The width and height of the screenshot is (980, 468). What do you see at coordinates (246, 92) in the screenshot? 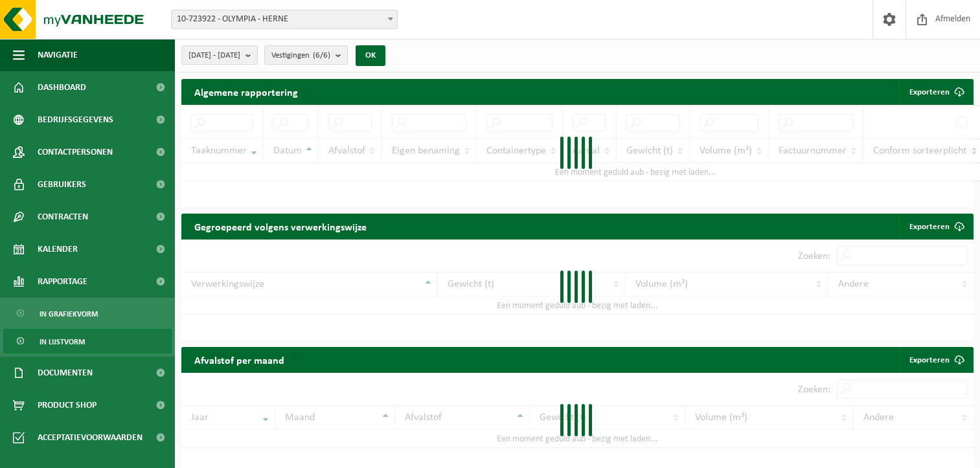
I see `h2: Algemene rapportering` at bounding box center [246, 92].